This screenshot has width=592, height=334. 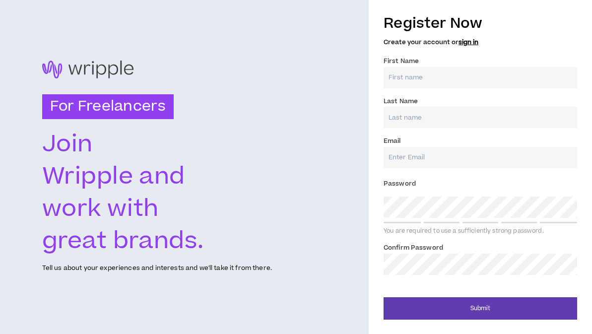 What do you see at coordinates (480, 157) in the screenshot?
I see `input: Enter Email` at bounding box center [480, 157].